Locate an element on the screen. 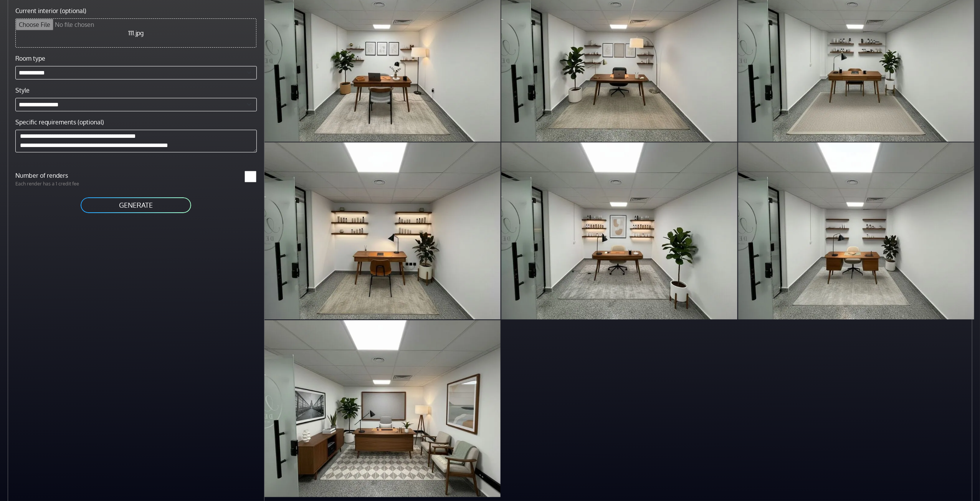  label: Number of renders is located at coordinates (73, 176).